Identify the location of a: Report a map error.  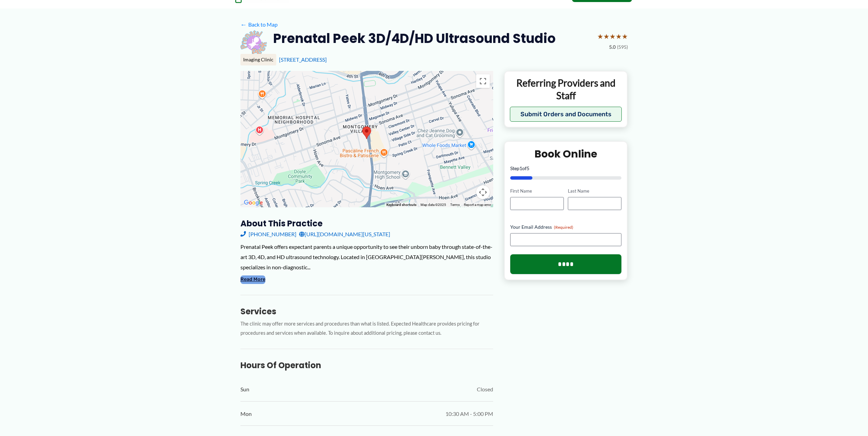
(478, 205).